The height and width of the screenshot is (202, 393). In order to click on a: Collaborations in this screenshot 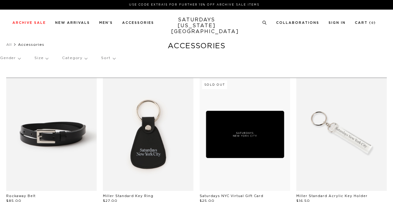, I will do `click(298, 23)`.